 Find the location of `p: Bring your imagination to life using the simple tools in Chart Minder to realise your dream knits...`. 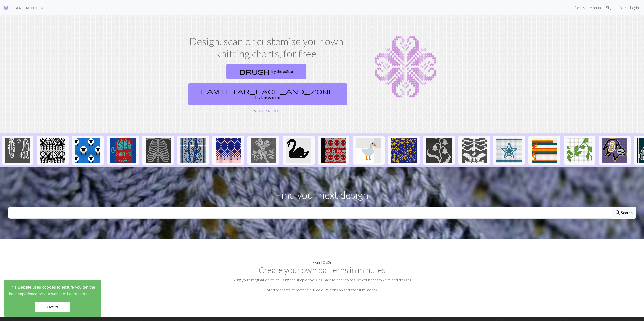

p: Bring your imagination to life using the simple tools in Chart Minder to realise your dream knits... is located at coordinates (322, 280).